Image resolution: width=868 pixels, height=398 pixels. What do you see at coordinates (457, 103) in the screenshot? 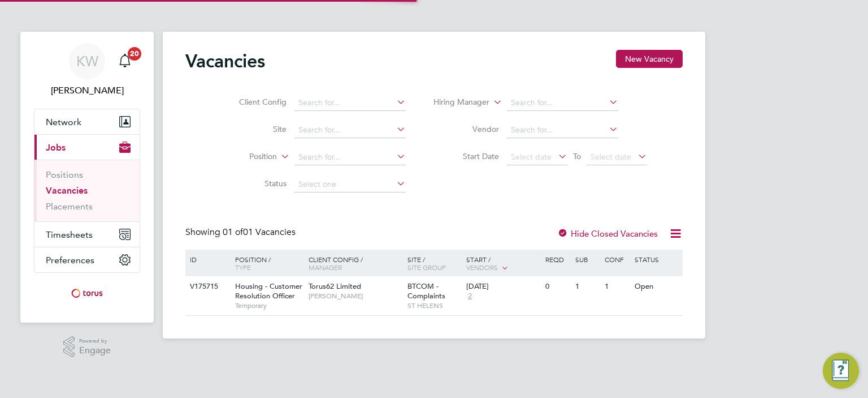
I see `label: Hiring Manager` at bounding box center [457, 103].